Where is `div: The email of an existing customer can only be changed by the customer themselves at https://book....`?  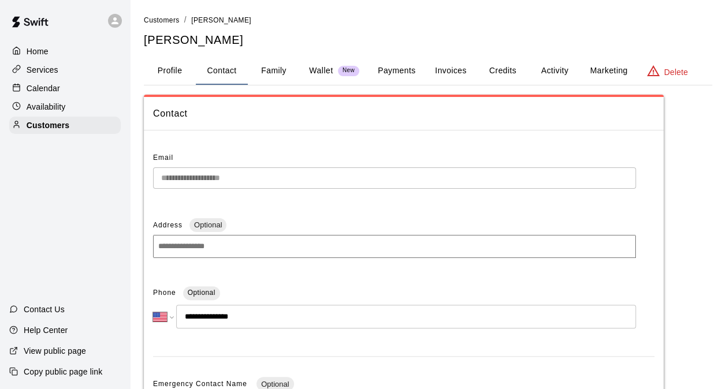
div: The email of an existing customer can only be changed by the customer themselves at https://book.... is located at coordinates (394, 178).